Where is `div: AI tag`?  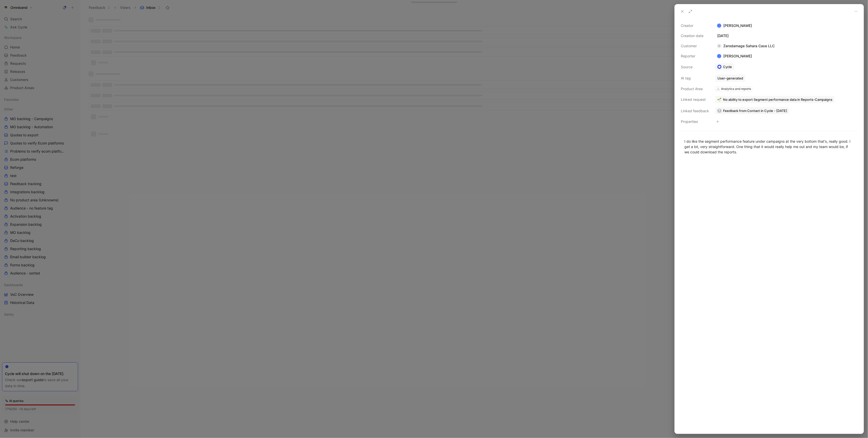 div: AI tag is located at coordinates (694, 78).